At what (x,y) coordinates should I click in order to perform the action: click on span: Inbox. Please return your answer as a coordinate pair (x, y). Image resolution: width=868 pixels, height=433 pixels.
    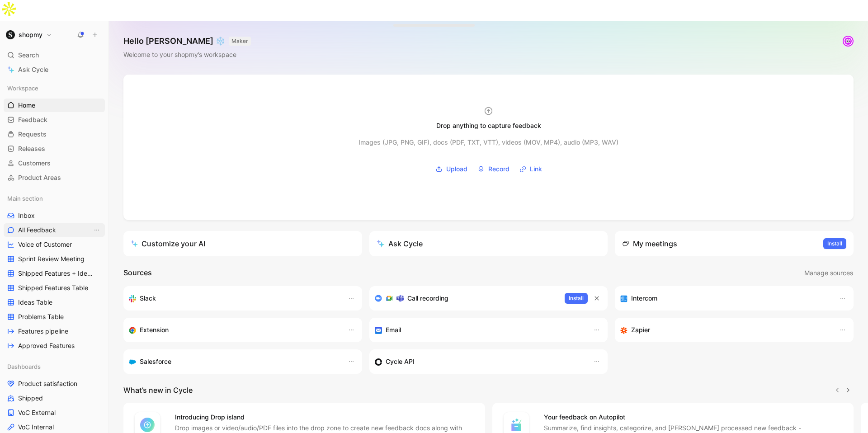
    Looking at the image, I should click on (26, 216).